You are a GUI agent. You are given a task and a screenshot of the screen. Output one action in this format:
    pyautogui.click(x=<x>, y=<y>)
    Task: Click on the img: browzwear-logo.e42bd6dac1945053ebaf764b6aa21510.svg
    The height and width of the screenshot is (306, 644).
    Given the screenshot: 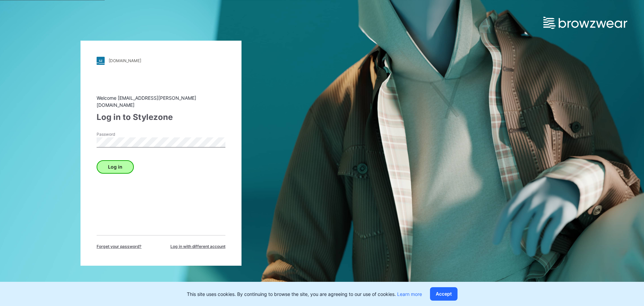 What is the action you would take?
    pyautogui.click(x=585, y=23)
    